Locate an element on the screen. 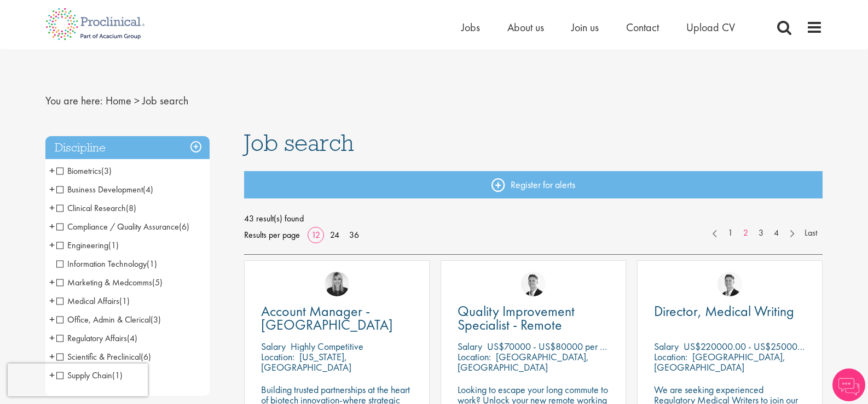  p: US$70000 - US$80000 per annum is located at coordinates (556, 346).